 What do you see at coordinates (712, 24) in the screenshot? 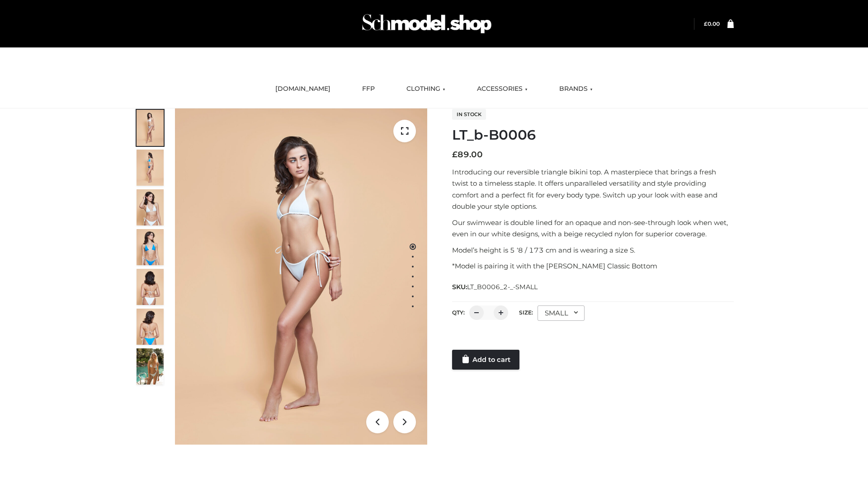
I see `bdi: 0.00` at bounding box center [712, 24].